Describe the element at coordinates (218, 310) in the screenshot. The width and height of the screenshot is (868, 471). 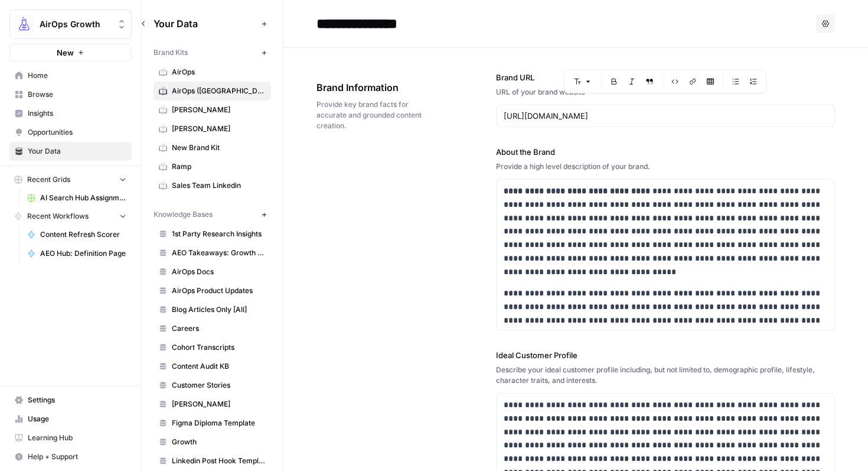
I see `span: Blog Articles Only [All]` at that location.